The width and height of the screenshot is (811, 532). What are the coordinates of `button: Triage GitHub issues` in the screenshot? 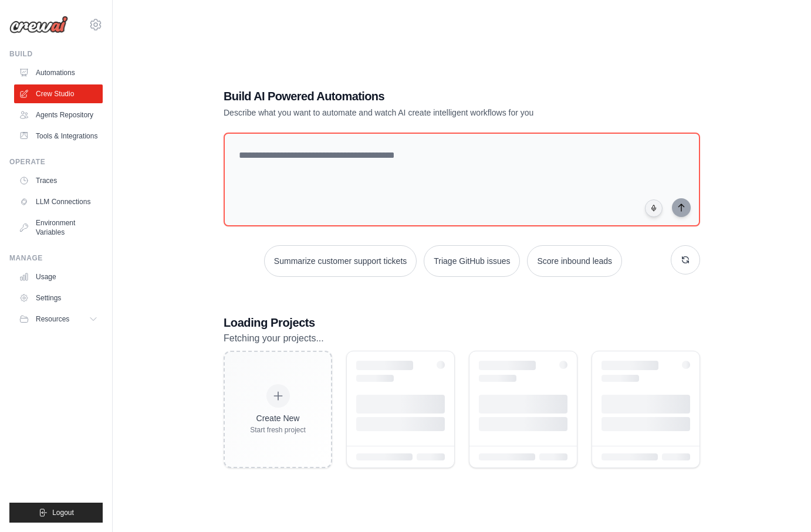 It's located at (472, 261).